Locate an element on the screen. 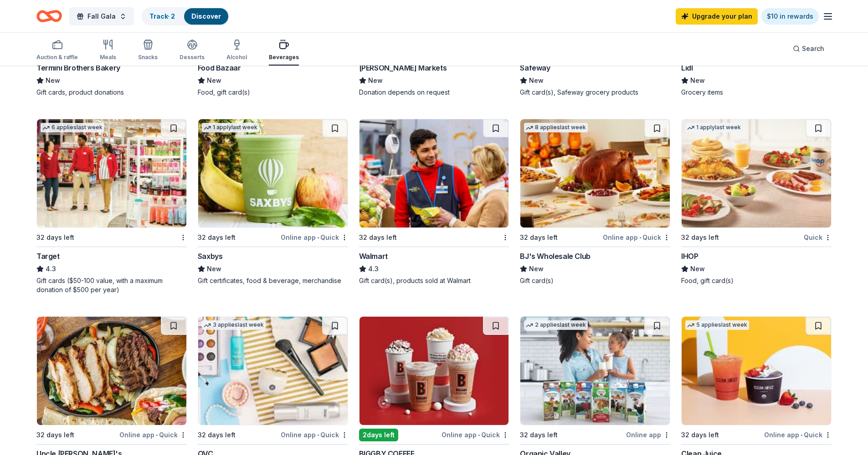 The image size is (868, 455). div: Alcohol is located at coordinates (236, 57).